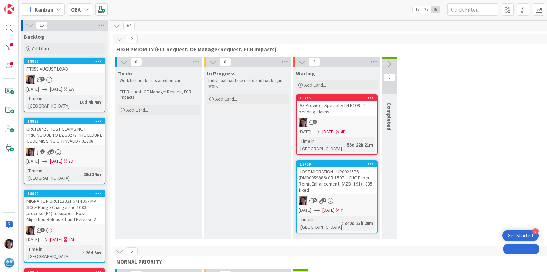 This screenshot has width=547, height=272. Describe the element at coordinates (65, 210) in the screenshot. I see `div: MIGRATION UR0113331 671406 - MV SCCF Range Change and 1083 process (R1) to support Host Migration...` at that location.